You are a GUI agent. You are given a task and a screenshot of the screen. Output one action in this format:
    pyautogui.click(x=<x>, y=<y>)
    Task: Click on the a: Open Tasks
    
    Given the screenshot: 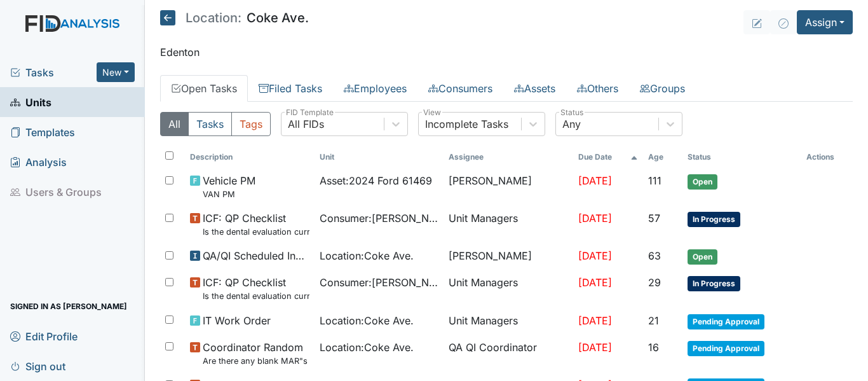 What is the action you would take?
    pyautogui.click(x=204, y=89)
    